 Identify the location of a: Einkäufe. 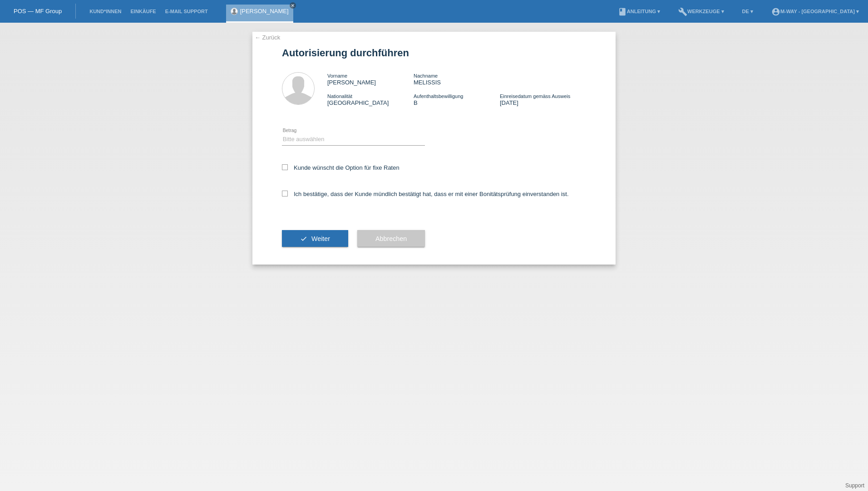
(143, 11).